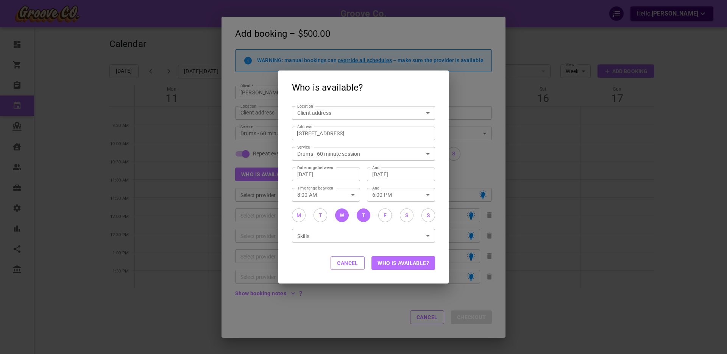  I want to click on button: Who is available?, so click(403, 263).